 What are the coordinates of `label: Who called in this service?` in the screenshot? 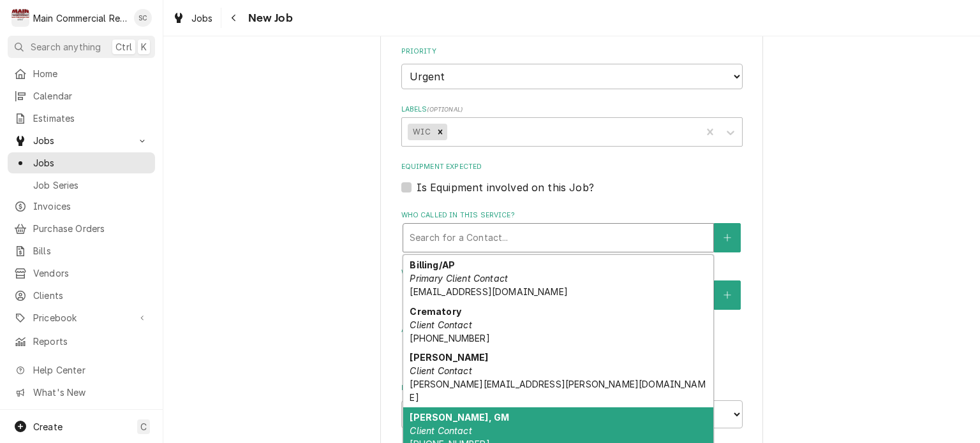 It's located at (571, 215).